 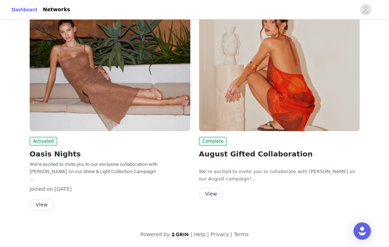 I want to click on img: logo, so click(x=180, y=234).